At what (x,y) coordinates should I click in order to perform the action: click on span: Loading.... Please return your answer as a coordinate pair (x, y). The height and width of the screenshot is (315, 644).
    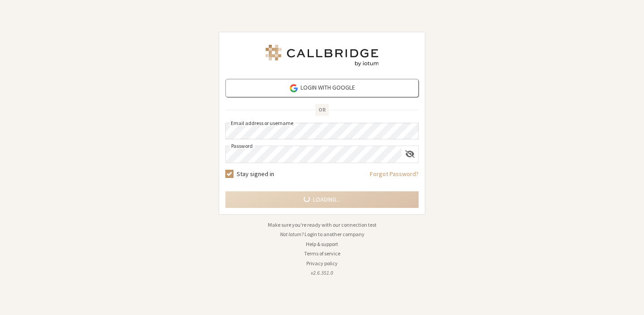
    Looking at the image, I should click on (326, 199).